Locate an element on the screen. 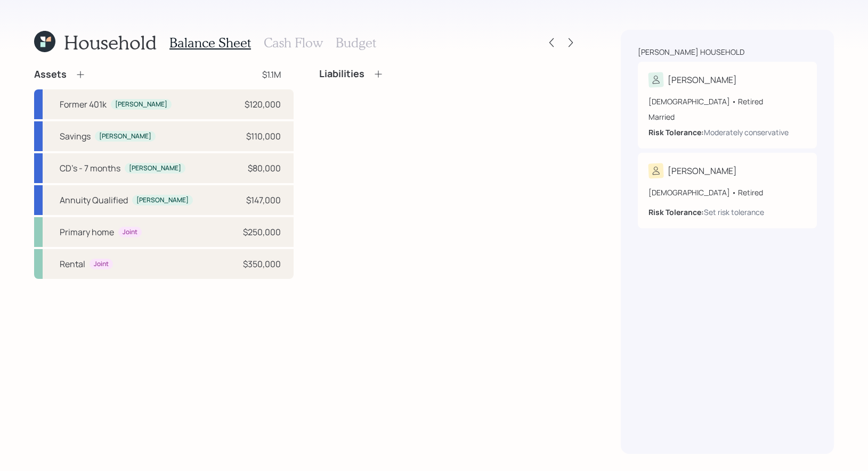  h4: Liabilities is located at coordinates (342, 74).